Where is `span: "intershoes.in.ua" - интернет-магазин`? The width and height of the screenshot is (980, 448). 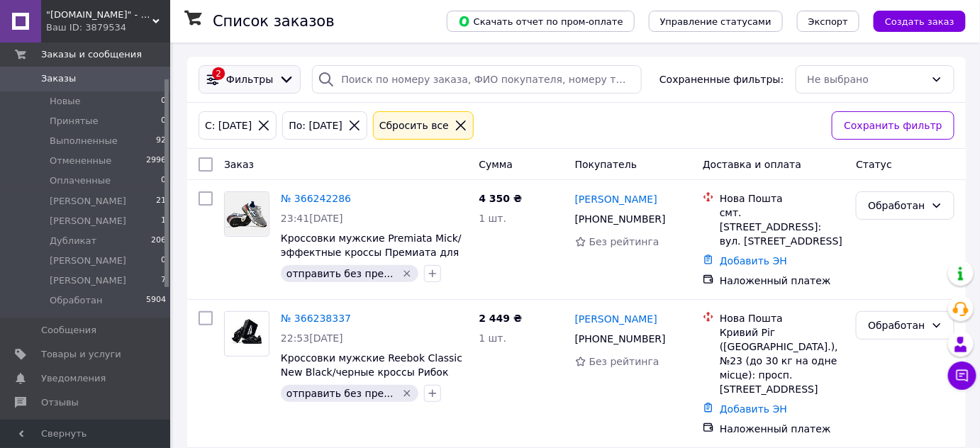
span: "intershoes.in.ua" - интернет-магазин is located at coordinates (99, 15).